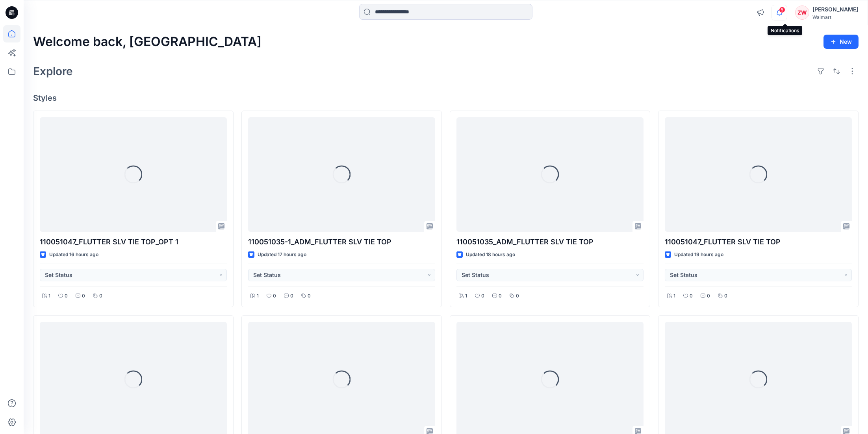 The width and height of the screenshot is (868, 434). What do you see at coordinates (490, 255) in the screenshot?
I see `p: Updated 18 hours ago` at bounding box center [490, 255].